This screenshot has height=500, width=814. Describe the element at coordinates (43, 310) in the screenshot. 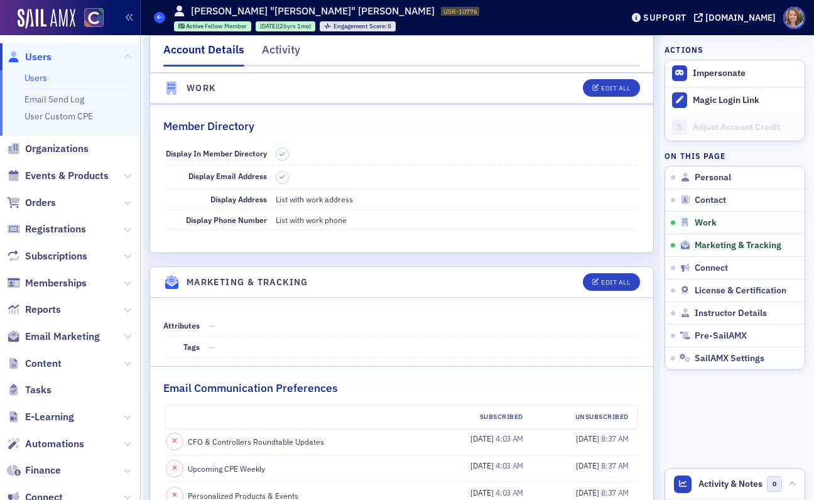

I see `span: Reports` at that location.